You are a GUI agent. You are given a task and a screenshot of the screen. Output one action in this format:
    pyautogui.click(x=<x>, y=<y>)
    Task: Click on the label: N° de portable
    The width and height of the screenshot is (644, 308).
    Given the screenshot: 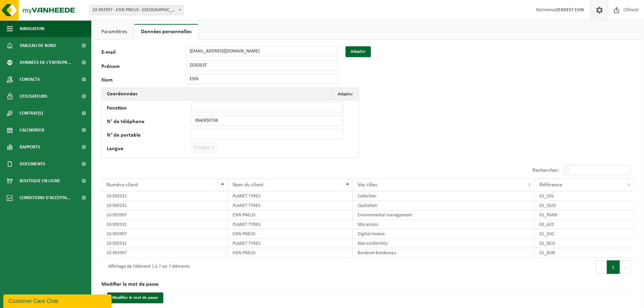 What is the action you would take?
    pyautogui.click(x=149, y=136)
    